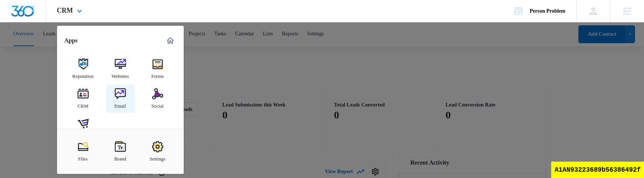 This screenshot has height=178, width=644. What do you see at coordinates (170, 41) in the screenshot?
I see `a: Marketing 360® Dashboard` at bounding box center [170, 41].